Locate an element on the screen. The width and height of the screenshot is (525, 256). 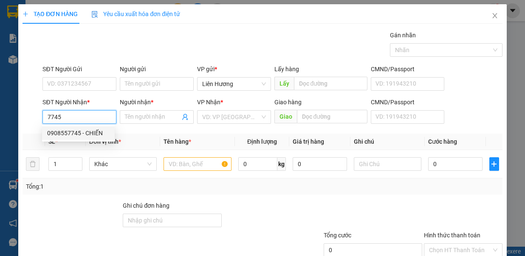
label: Ghi chú đơn hàng is located at coordinates (146, 206).